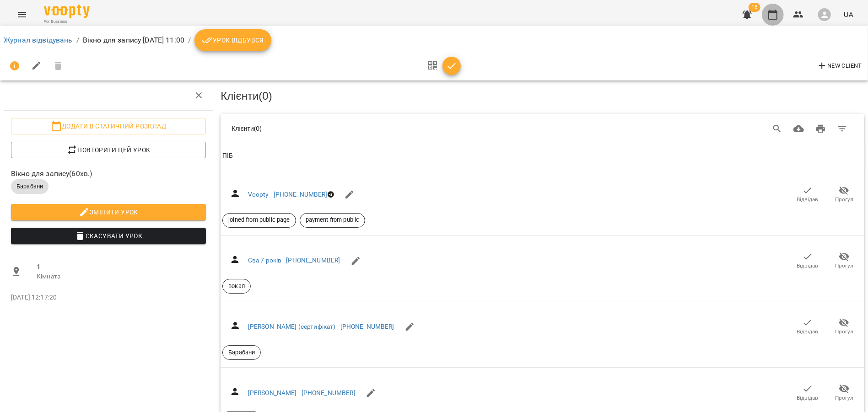  I want to click on span: For Business, so click(67, 21).